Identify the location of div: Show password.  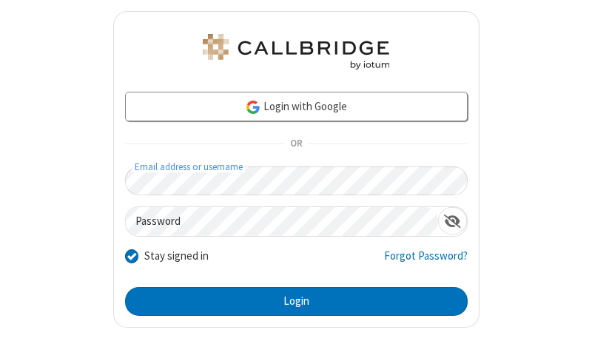
(452, 221).